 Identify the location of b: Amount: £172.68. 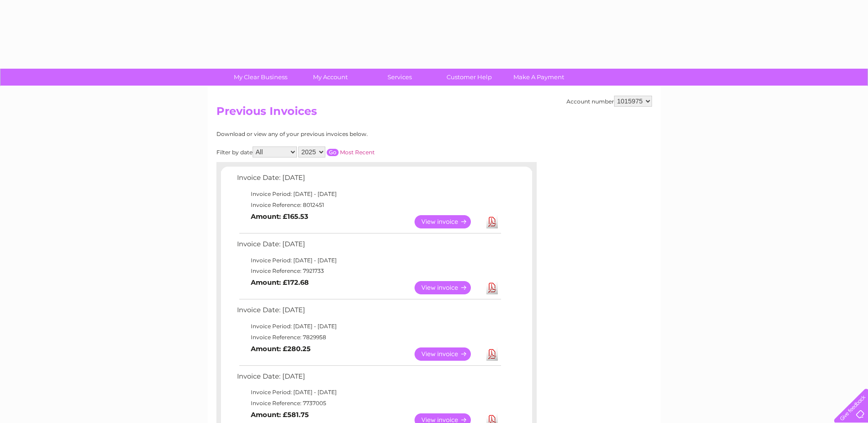
(280, 282).